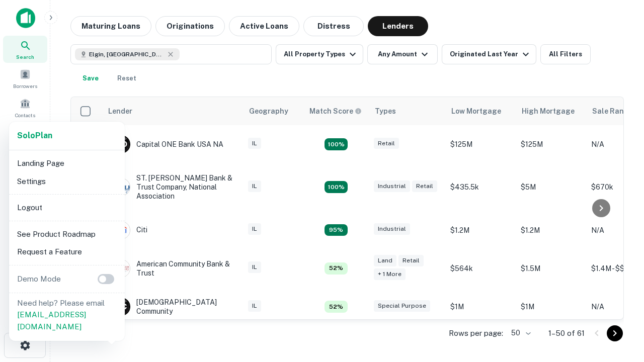 This screenshot has height=362, width=644. What do you see at coordinates (35, 136) in the screenshot?
I see `a: SoloPlan` at bounding box center [35, 136].